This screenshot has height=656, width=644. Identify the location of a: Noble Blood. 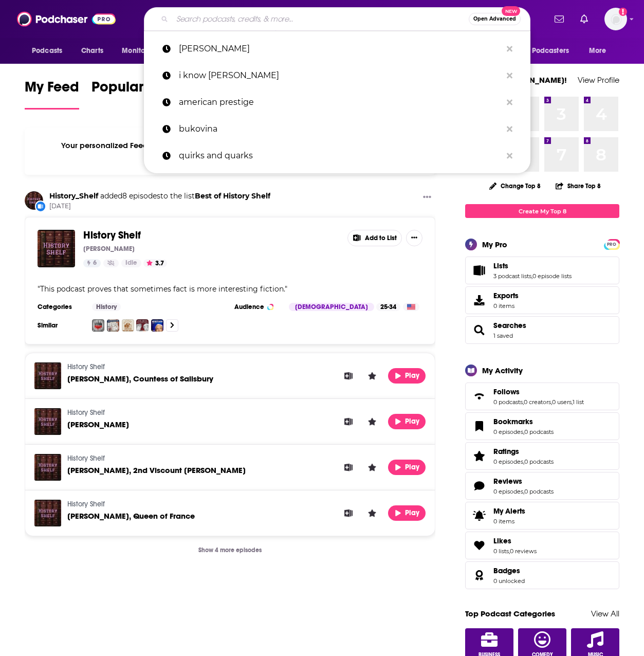
(98, 325).